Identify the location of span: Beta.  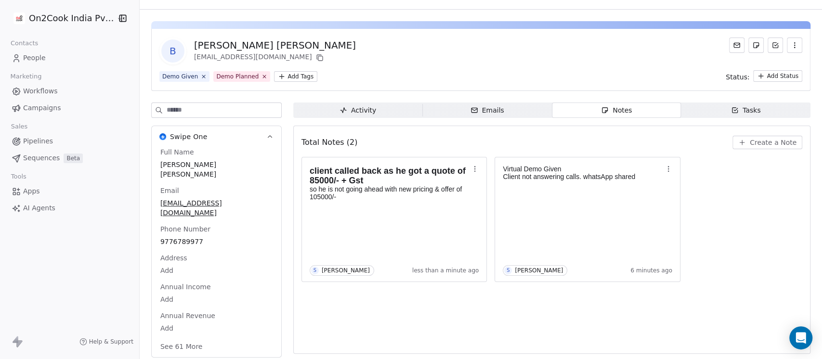
(73, 158).